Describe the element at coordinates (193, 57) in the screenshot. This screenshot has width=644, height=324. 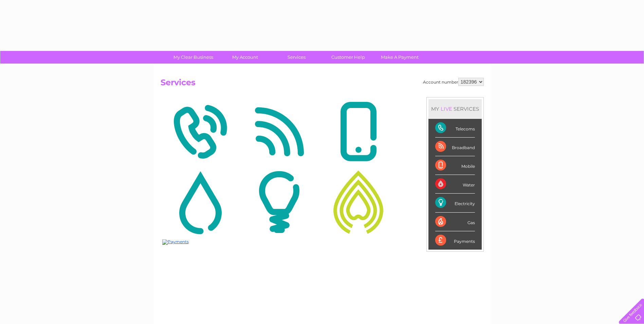
I see `a: My Clear Business` at that location.